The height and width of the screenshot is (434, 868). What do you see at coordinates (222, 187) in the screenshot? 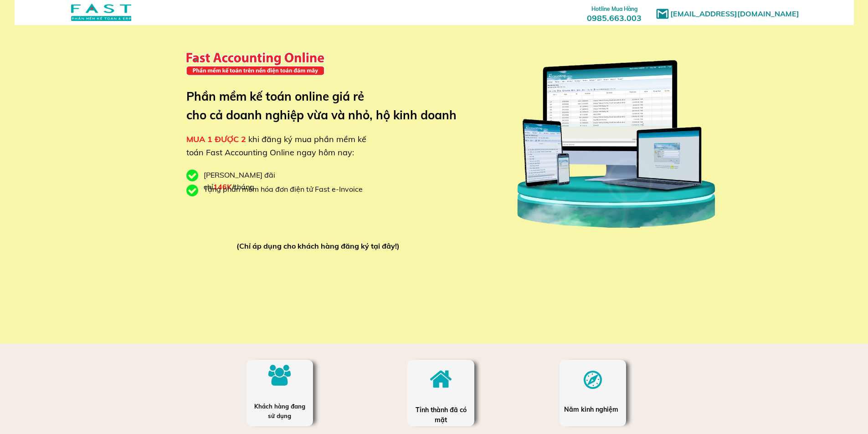
I see `span: 146K` at bounding box center [222, 187].